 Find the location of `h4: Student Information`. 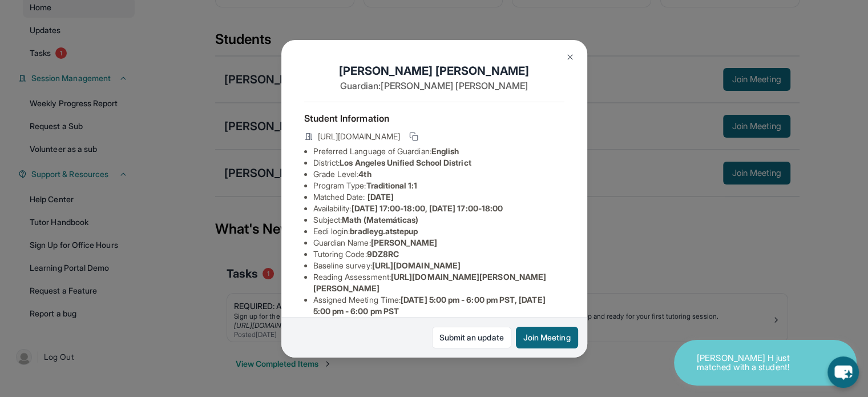

h4: Student Information is located at coordinates (434, 119).